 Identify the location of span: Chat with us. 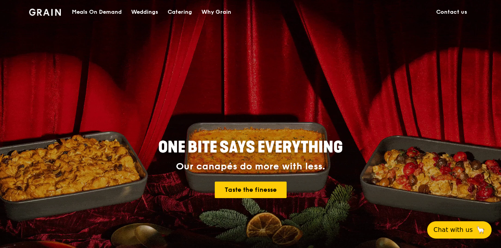
(453, 229).